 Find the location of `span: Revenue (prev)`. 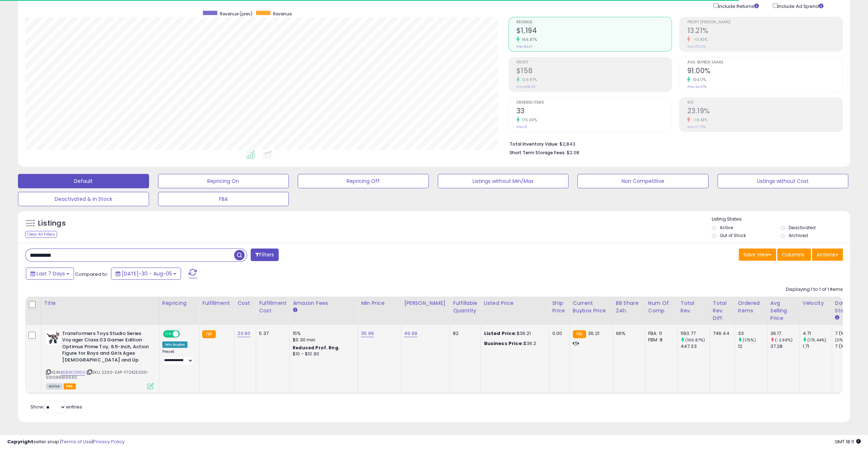

span: Revenue (prev) is located at coordinates (236, 14).